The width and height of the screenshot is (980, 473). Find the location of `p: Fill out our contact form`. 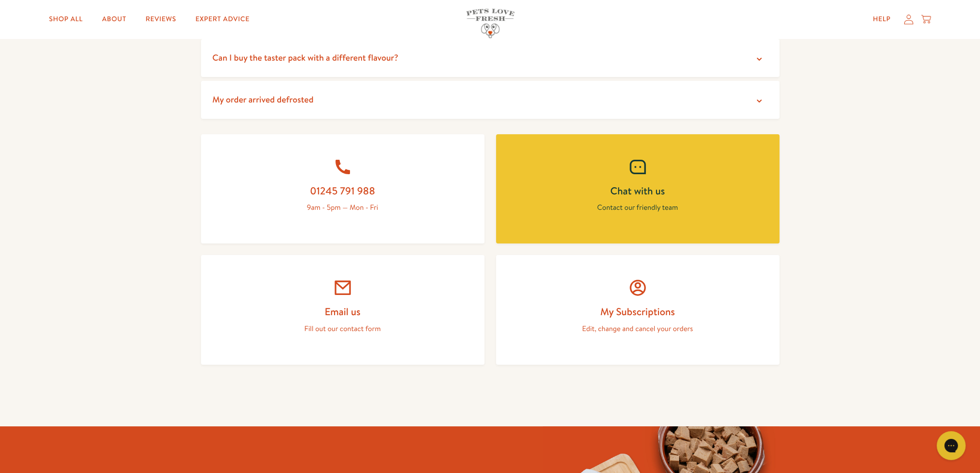

p: Fill out our contact form is located at coordinates (342, 329).